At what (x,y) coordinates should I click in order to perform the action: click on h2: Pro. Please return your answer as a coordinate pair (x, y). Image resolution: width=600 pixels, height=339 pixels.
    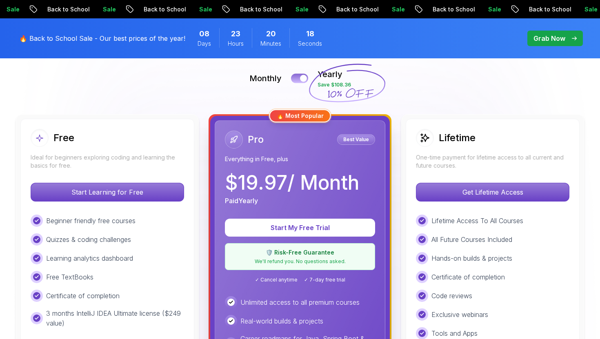
    Looking at the image, I should click on (255, 140).